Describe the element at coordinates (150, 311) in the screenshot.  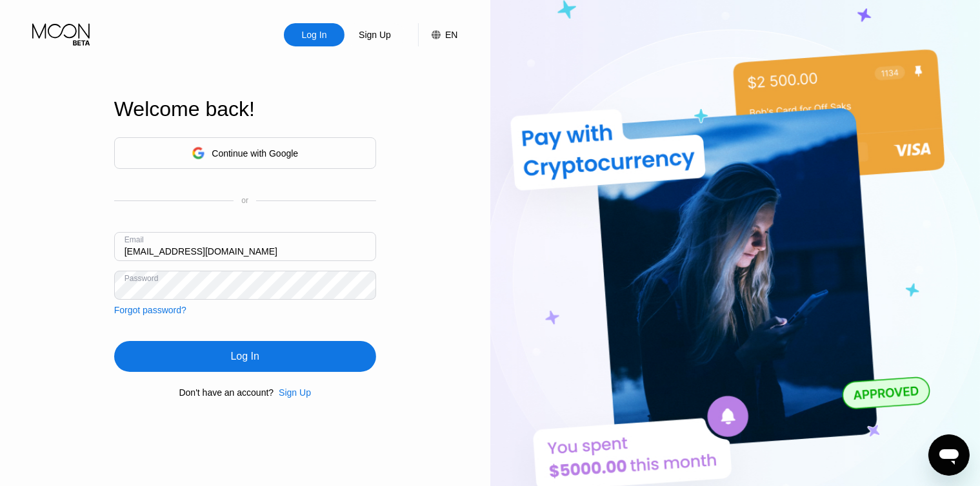
I see `div: Forgot password?` at that location.